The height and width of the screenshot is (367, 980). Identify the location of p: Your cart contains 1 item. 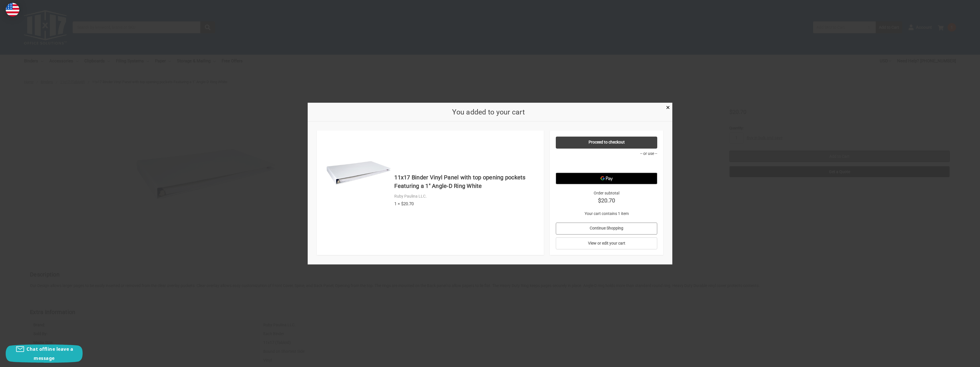
(607, 213).